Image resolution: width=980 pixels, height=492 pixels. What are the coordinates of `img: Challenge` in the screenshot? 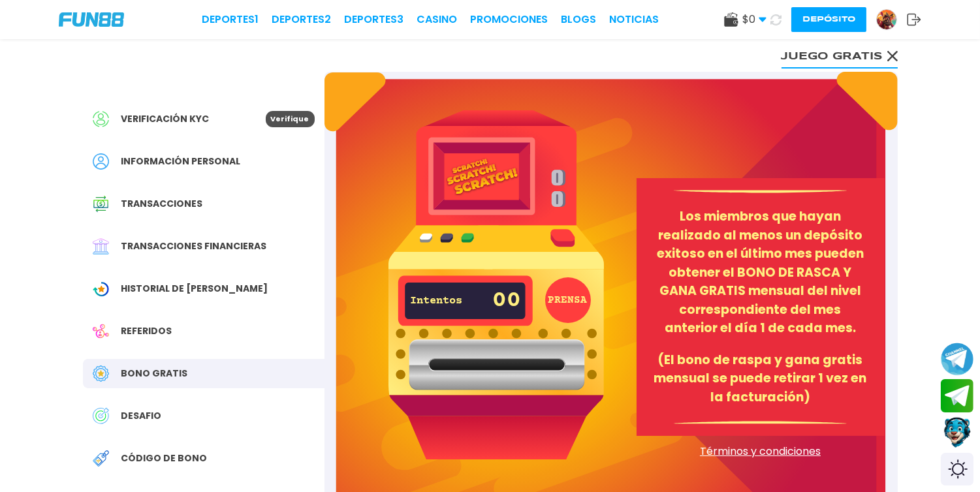 It's located at (100, 416).